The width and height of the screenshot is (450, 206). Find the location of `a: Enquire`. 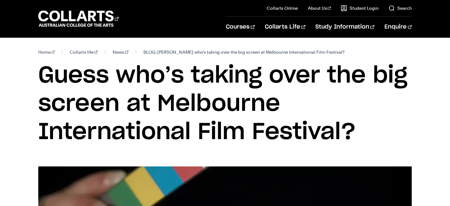

a: Enquire is located at coordinates (398, 27).